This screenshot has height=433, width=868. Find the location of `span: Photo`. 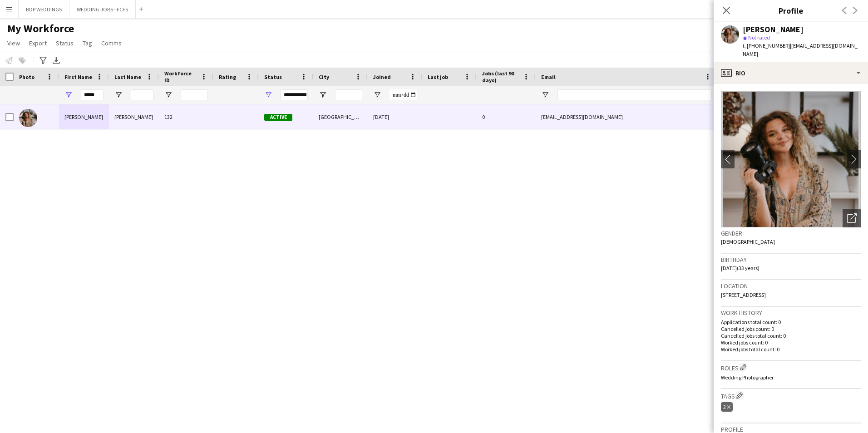

span: Photo is located at coordinates (27, 77).